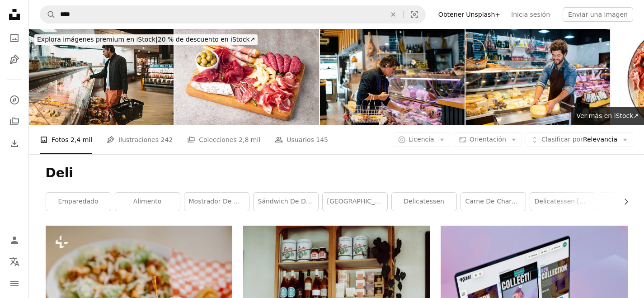 This screenshot has width=644, height=298. What do you see at coordinates (101, 77) in the screenshot?
I see `img: Hombre que pide comida de la tienda de comestibles delicatessen` at bounding box center [101, 77].